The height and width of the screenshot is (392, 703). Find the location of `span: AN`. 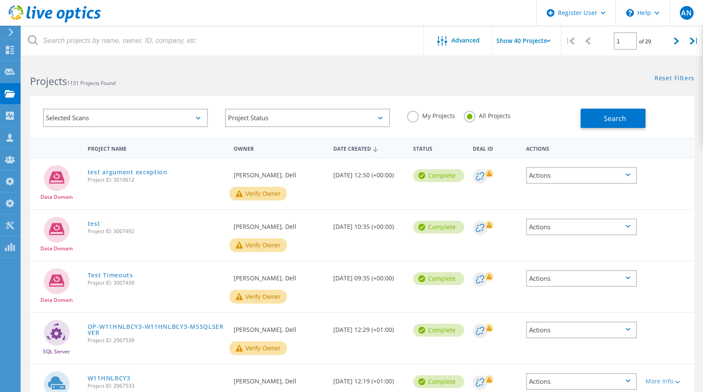

span: AN is located at coordinates (686, 13).